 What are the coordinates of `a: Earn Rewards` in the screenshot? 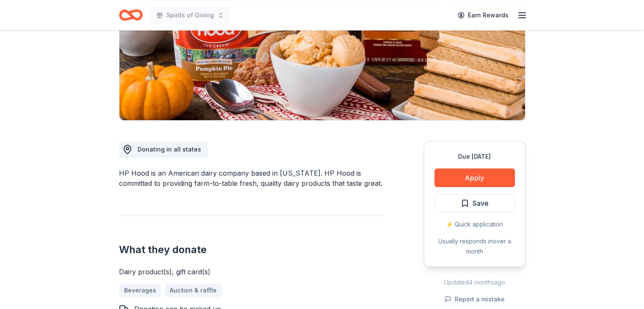 It's located at (483, 15).